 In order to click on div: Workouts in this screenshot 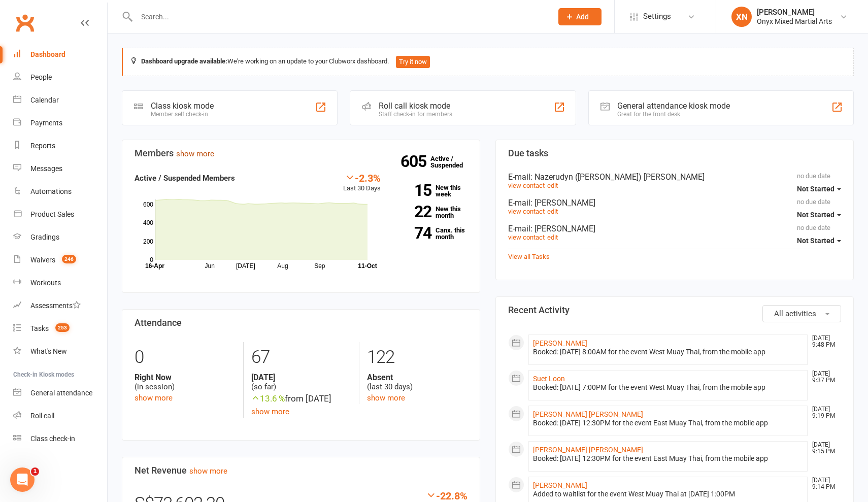, I will do `click(46, 282)`.